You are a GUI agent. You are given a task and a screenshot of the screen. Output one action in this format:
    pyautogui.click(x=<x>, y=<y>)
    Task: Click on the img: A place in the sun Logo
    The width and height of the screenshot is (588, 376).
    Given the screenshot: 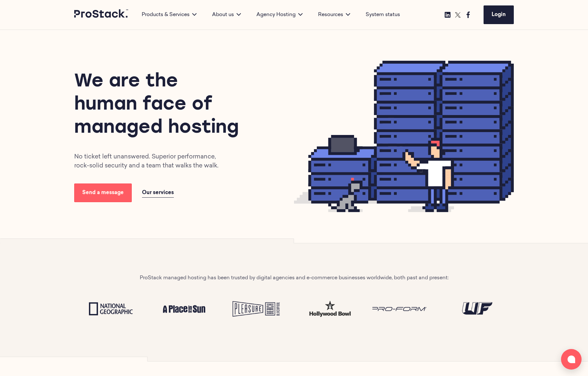 What is the action you would take?
    pyautogui.click(x=184, y=309)
    